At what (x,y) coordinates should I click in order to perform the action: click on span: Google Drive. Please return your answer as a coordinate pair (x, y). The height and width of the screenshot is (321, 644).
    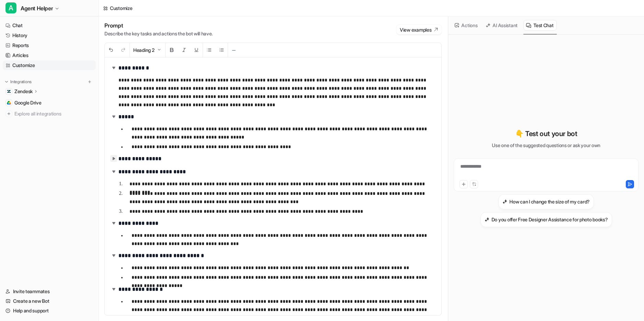
    Looking at the image, I should click on (28, 103).